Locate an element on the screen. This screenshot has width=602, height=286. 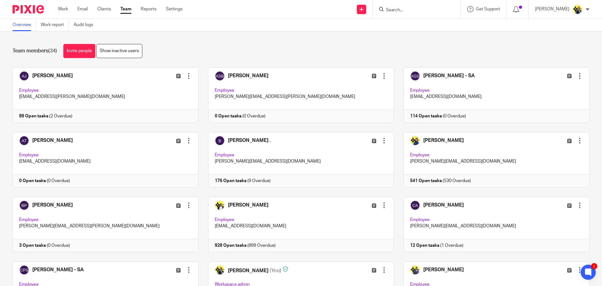
a: Settings is located at coordinates (174, 9).